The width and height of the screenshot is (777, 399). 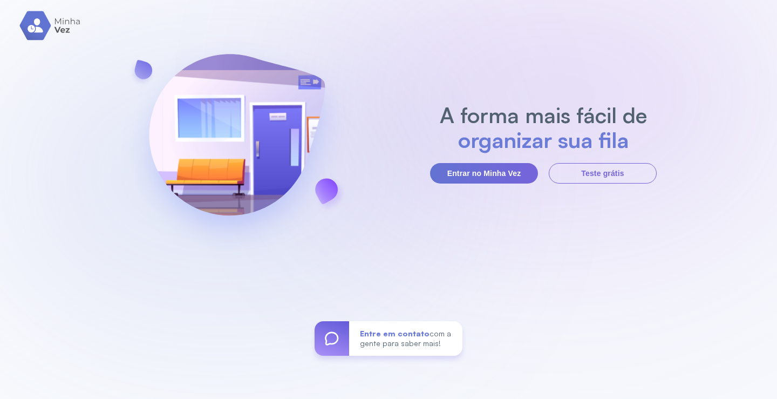 I want to click on button: Teste grátis, so click(x=602, y=173).